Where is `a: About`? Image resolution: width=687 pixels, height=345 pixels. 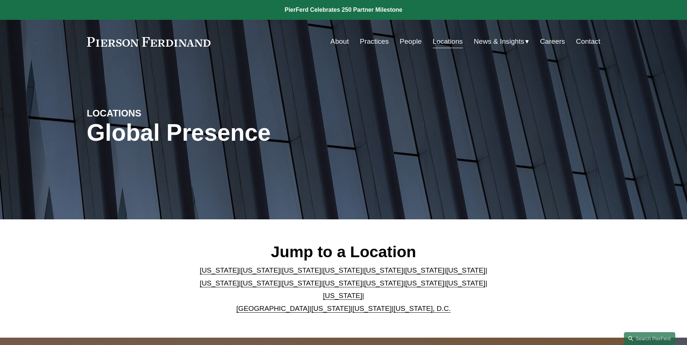 a: About is located at coordinates (340, 41).